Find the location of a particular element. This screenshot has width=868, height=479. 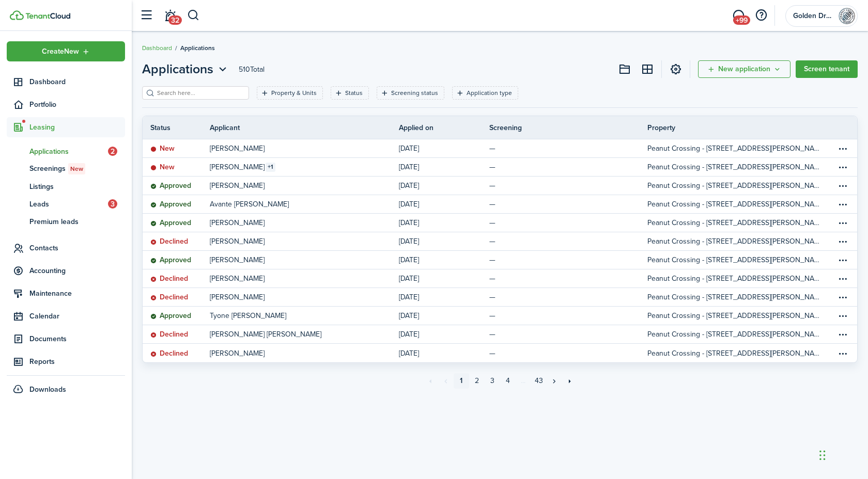

span: Accounting is located at coordinates (77, 271).